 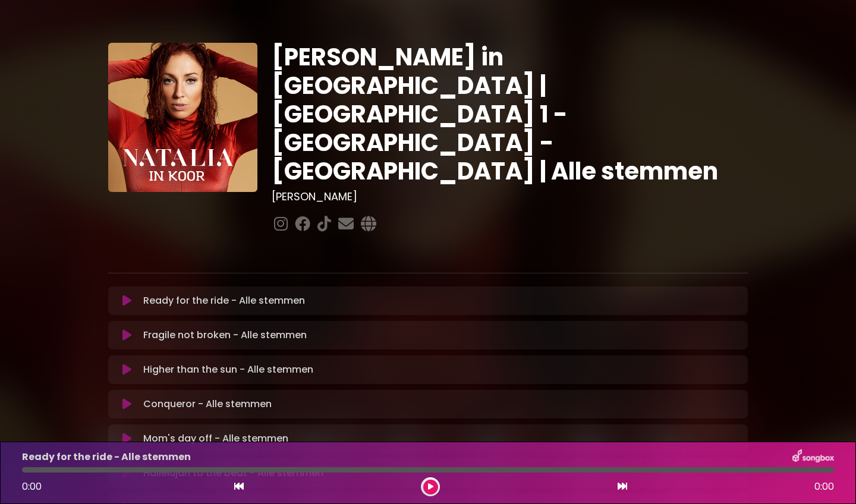 I want to click on img: songbox-logo-white.png, so click(x=813, y=457).